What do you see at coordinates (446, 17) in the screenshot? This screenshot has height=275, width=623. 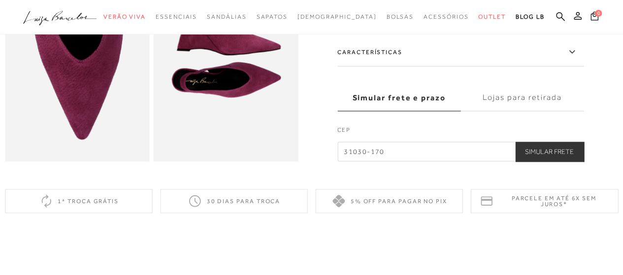 I see `span: Acessórios` at bounding box center [446, 17].